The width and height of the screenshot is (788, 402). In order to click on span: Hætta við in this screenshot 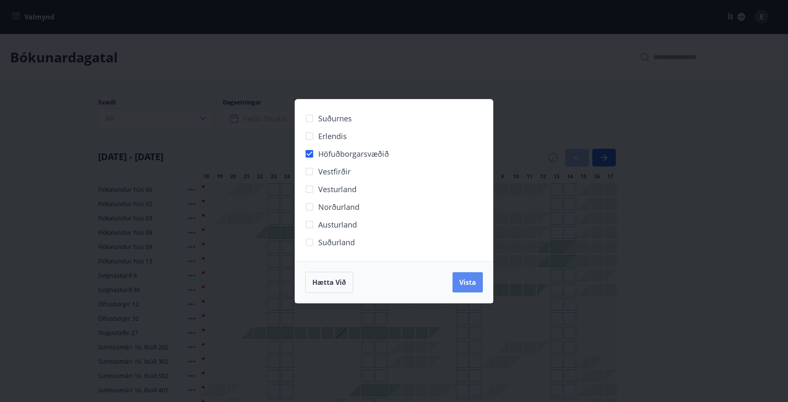, I will do `click(329, 282)`.